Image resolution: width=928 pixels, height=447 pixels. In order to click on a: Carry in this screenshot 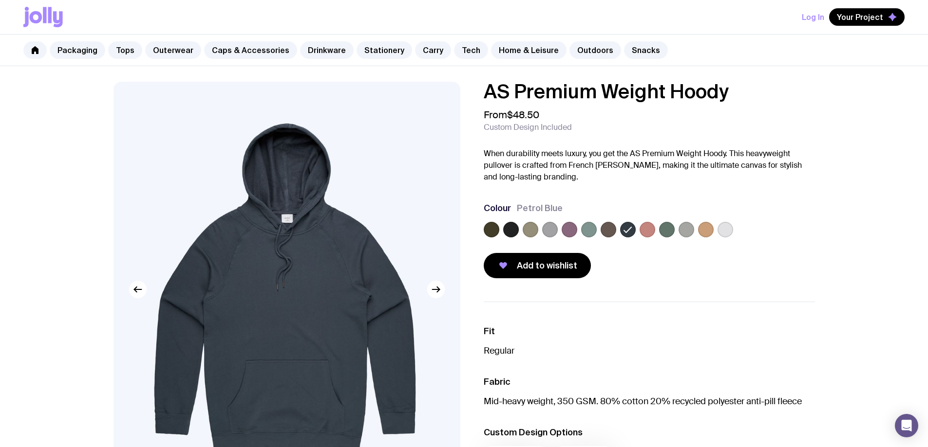, I will do `click(433, 50)`.